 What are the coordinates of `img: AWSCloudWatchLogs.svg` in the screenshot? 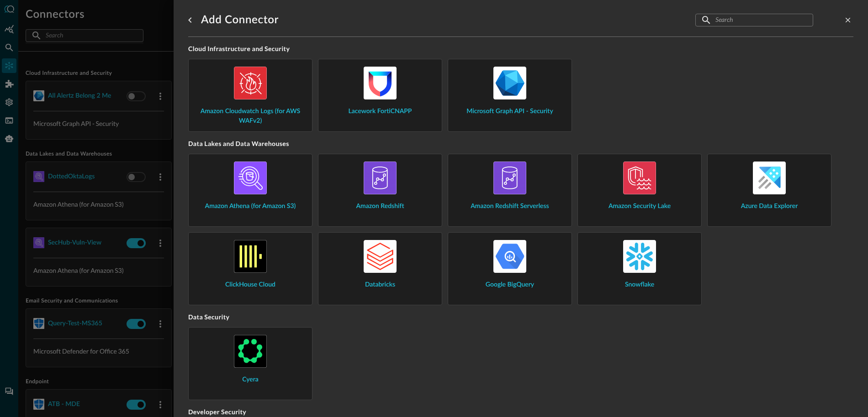 It's located at (250, 83).